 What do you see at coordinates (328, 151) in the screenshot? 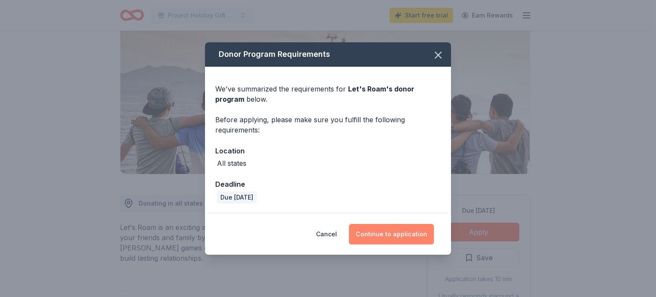
I see `div: Location` at bounding box center [328, 151].